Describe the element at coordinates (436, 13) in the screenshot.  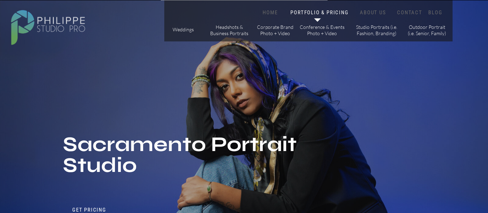
I see `nav: BLOG` at that location.